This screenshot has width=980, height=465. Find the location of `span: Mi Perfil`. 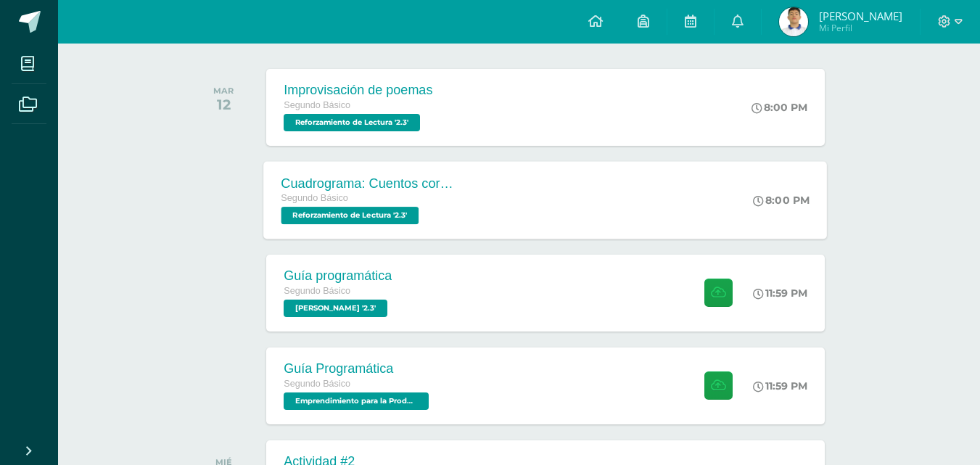

span: Mi Perfil is located at coordinates (861, 27).